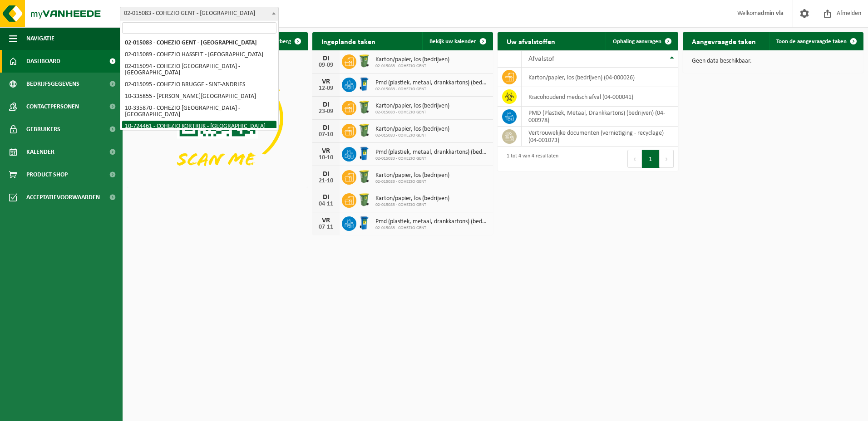 The height and width of the screenshot is (421, 868). What do you see at coordinates (40, 39) in the screenshot?
I see `span: Navigatie` at bounding box center [40, 39].